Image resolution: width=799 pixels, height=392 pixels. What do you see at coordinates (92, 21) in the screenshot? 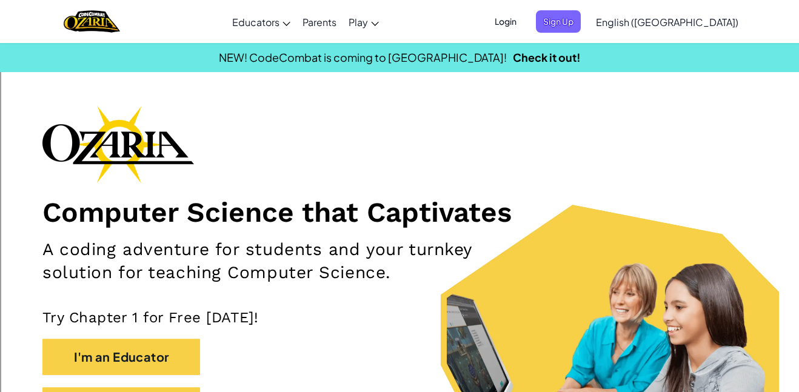
I see `a: Ozaria by CodeCombat logo` at bounding box center [92, 21].